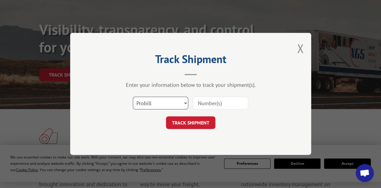 This screenshot has width=381, height=188. What do you see at coordinates (300, 48) in the screenshot?
I see `button: Close modal` at bounding box center [300, 48].